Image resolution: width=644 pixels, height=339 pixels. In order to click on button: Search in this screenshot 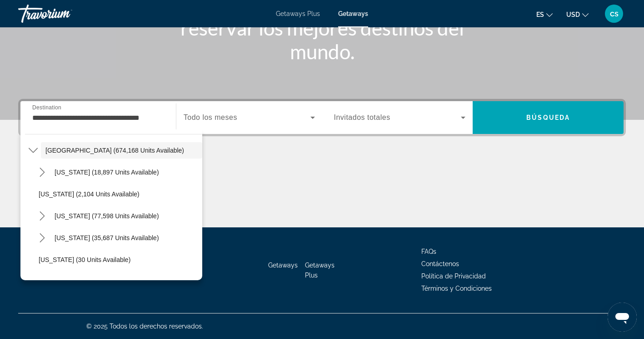, I will do `click(549, 118)`.